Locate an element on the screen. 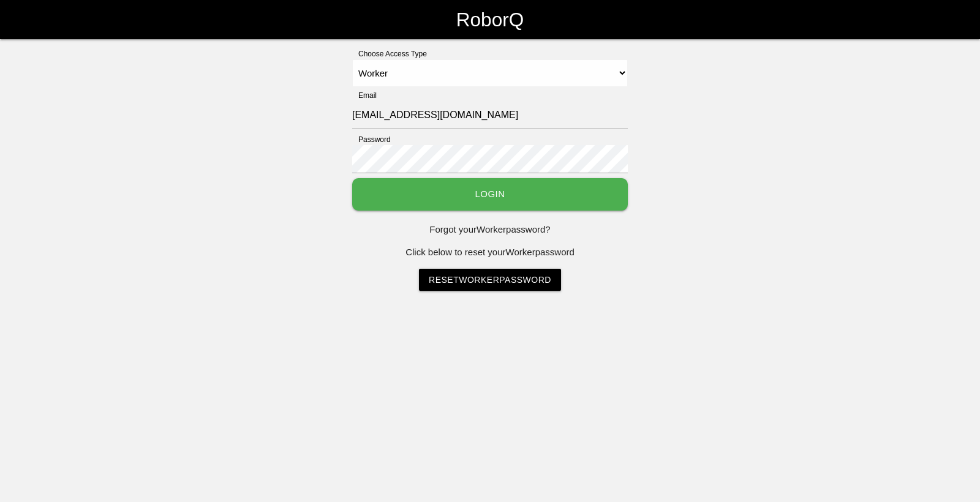 The height and width of the screenshot is (502, 980). p: Click below to reset your Worker password is located at coordinates (490, 253).